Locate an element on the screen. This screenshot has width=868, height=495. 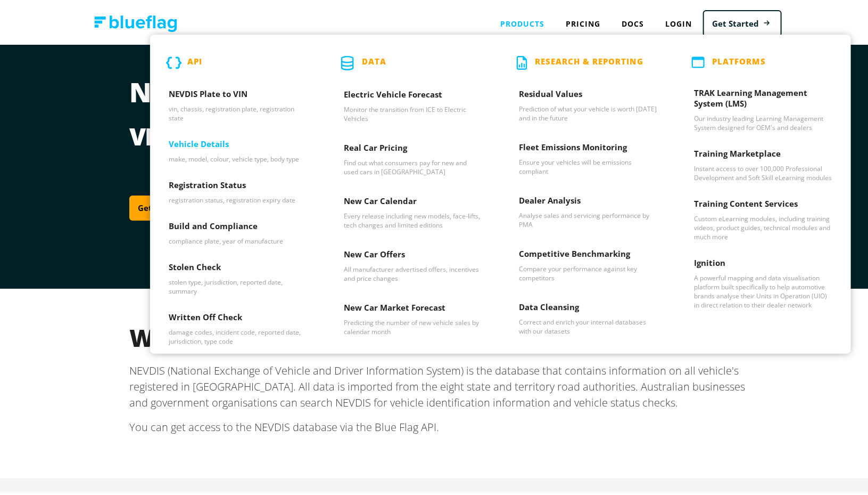
h3: New Car Offers is located at coordinates (413, 255).